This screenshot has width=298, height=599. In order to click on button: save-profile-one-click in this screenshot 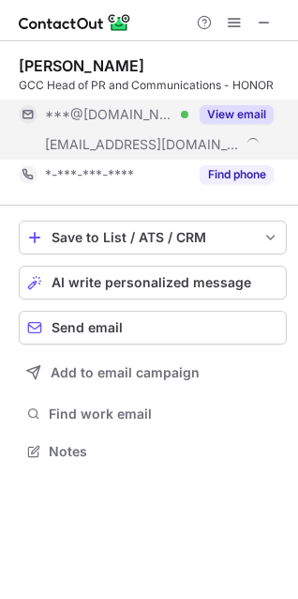, I will do `click(153, 237)`.